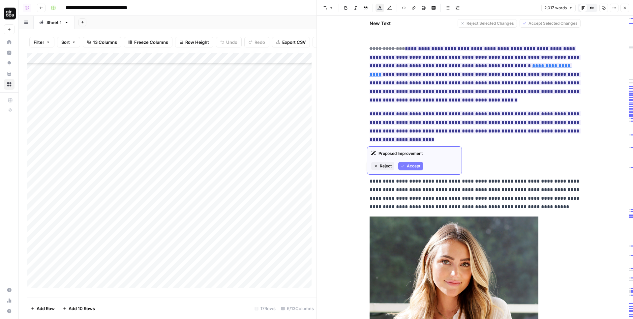 The height and width of the screenshot is (319, 633). Describe the element at coordinates (232, 42) in the screenshot. I see `span: Undo` at that location.